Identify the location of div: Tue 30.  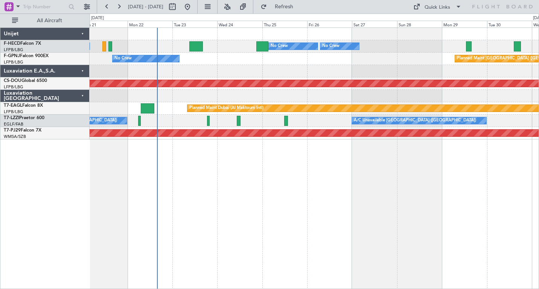
(509, 24).